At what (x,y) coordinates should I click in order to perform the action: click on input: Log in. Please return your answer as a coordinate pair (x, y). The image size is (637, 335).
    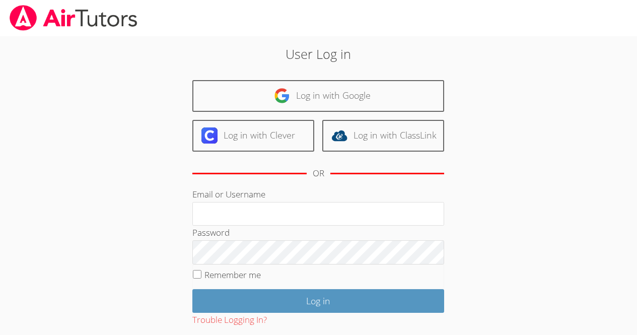
    Looking at the image, I should click on (318, 301).